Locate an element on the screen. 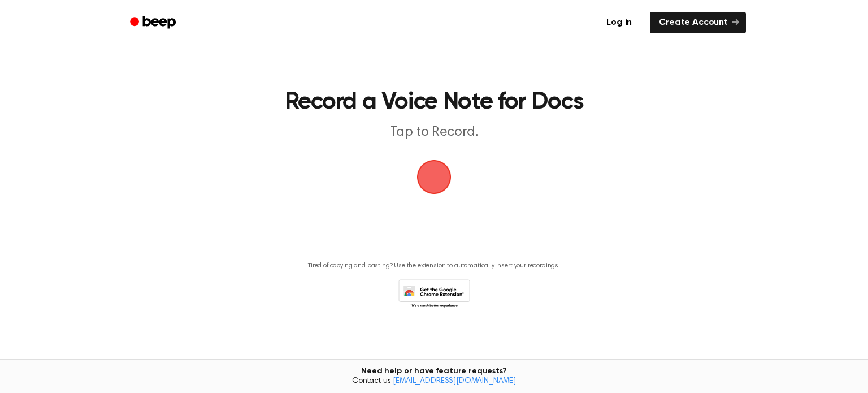 Image resolution: width=868 pixels, height=393 pixels. p: Tap to Record. is located at coordinates (434, 132).